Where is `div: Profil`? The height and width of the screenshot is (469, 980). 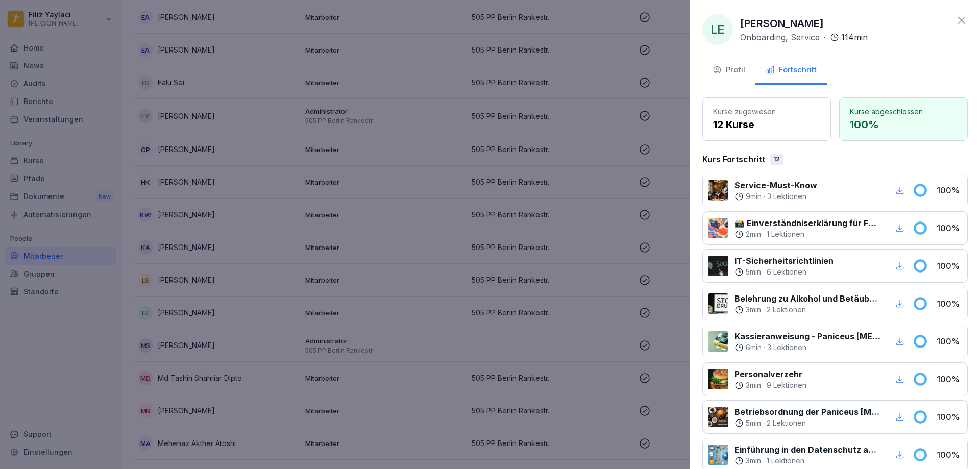
div: Profil is located at coordinates (729, 70).